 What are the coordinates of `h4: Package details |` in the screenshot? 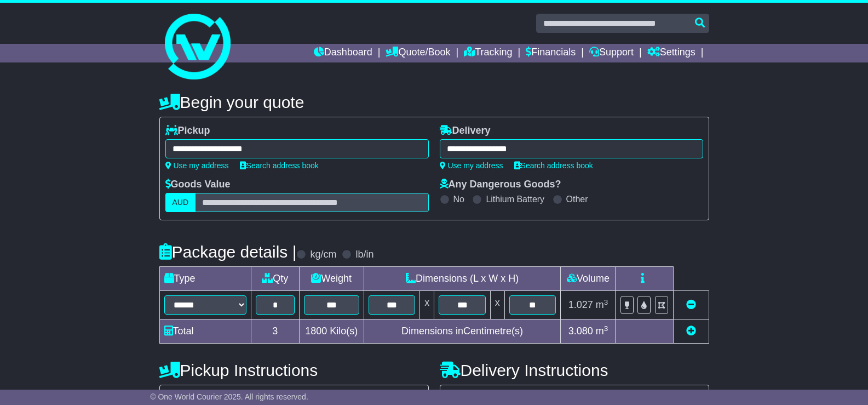 It's located at (228, 251).